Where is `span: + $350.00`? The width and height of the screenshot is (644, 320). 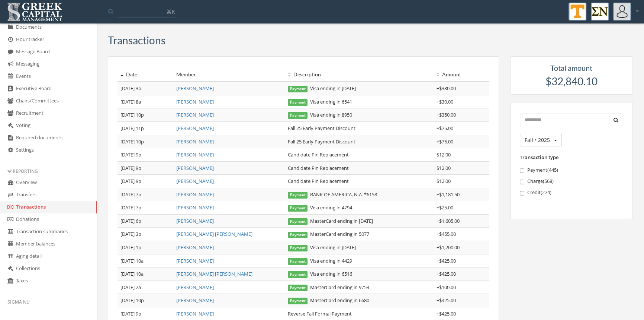 span: + $350.00 is located at coordinates (446, 115).